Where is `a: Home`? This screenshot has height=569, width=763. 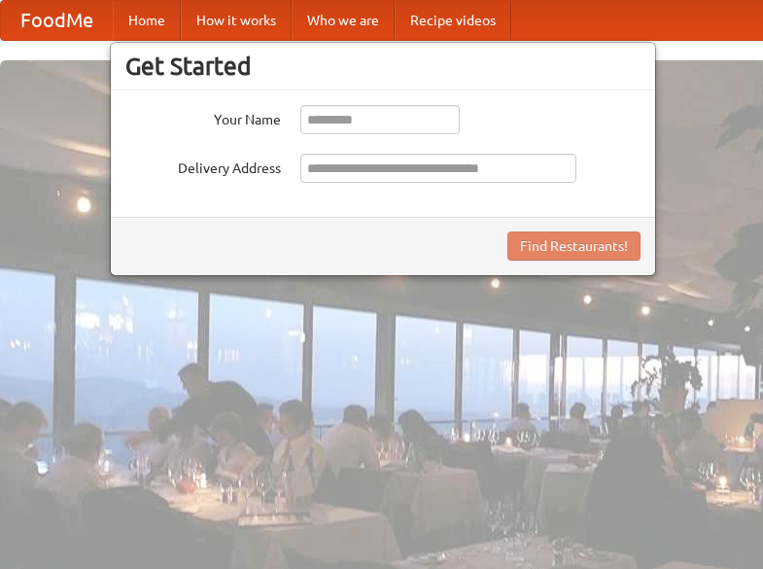
a: Home is located at coordinates (147, 20).